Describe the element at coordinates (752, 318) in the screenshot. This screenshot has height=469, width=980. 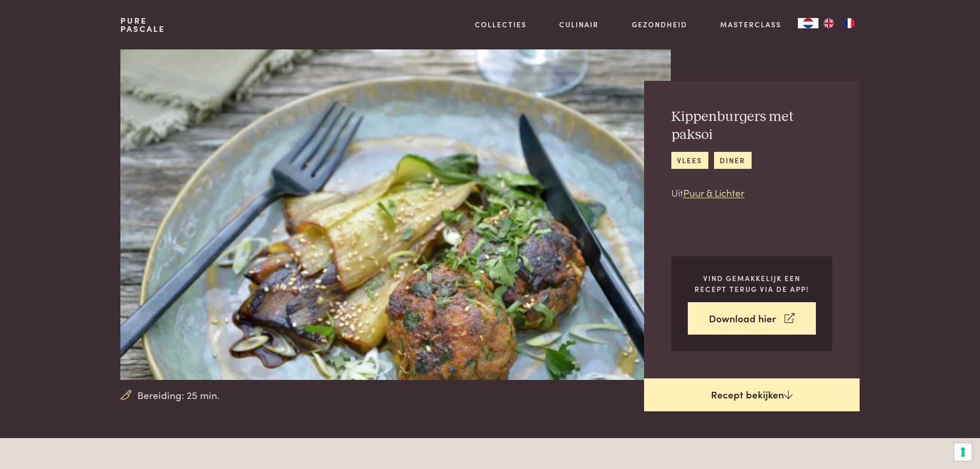
I see `a: Download hier` at that location.